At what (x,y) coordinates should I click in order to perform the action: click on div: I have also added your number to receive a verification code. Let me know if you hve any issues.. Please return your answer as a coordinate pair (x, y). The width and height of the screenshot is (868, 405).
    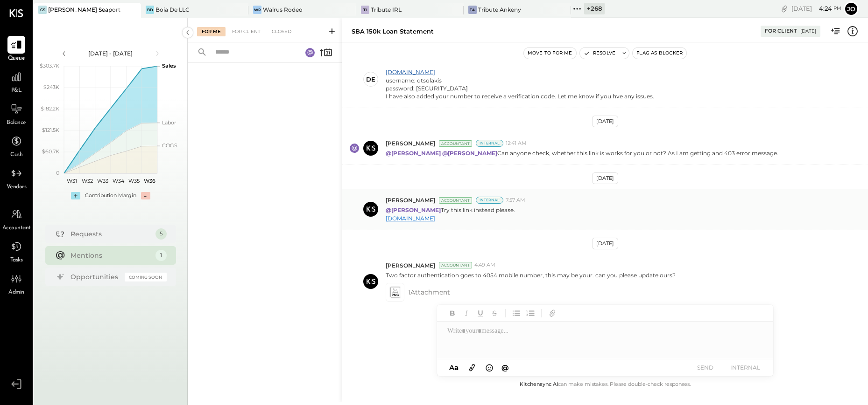
    Looking at the image, I should click on (520, 96).